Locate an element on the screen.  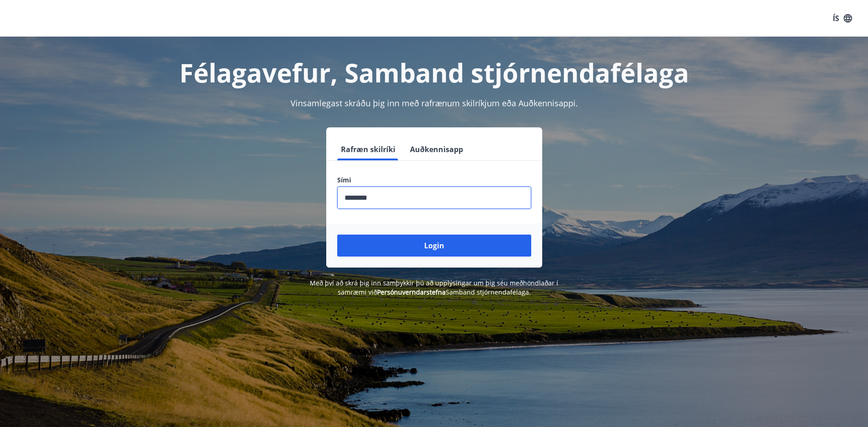
button: Rafræn skilríki is located at coordinates (368, 149).